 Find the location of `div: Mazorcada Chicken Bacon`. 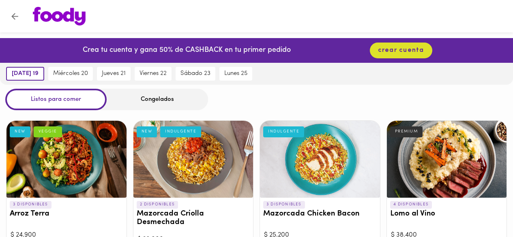

div: Mazorcada Chicken Bacon is located at coordinates (320, 159).